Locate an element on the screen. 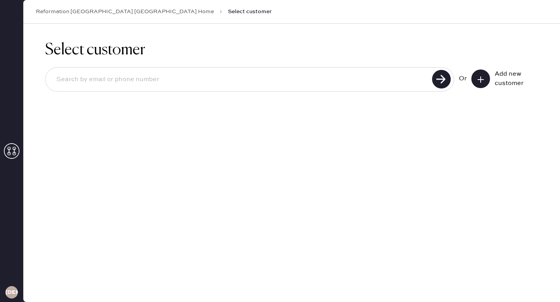 The height and width of the screenshot is (302, 560). input: Search by email or phone number is located at coordinates (240, 80).